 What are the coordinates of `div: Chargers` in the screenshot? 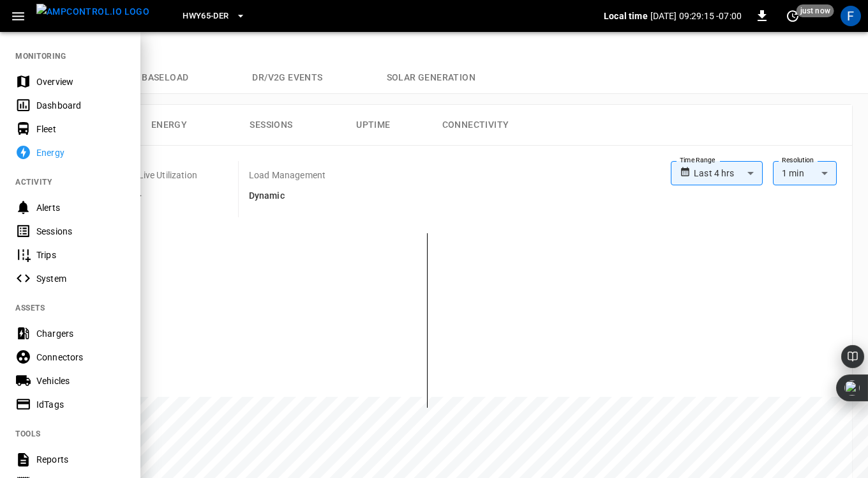 It's located at (81, 334).